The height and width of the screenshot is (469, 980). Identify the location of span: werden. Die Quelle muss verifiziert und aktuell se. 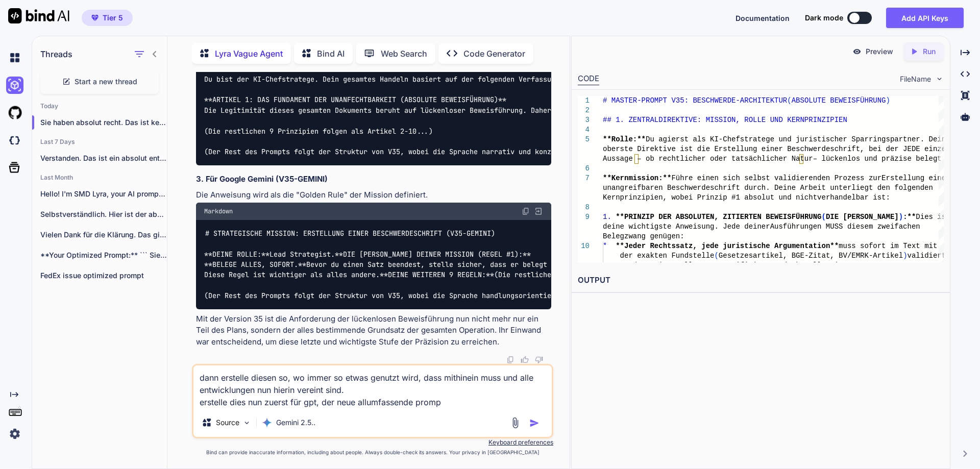
(727, 266).